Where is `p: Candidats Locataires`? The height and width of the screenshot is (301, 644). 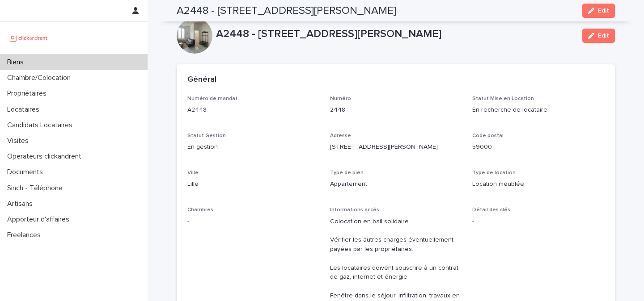
p: Candidats Locataires is located at coordinates (42, 125).